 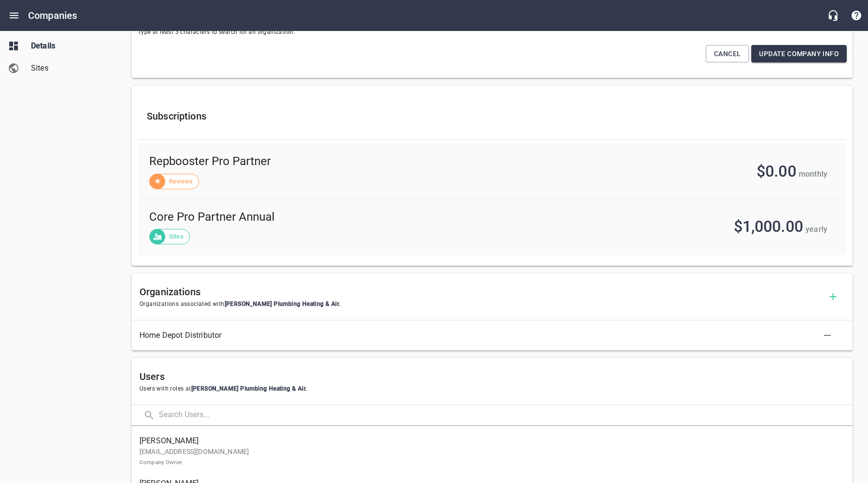 What do you see at coordinates (828, 335) in the screenshot?
I see `button: Delete Association` at bounding box center [828, 335].